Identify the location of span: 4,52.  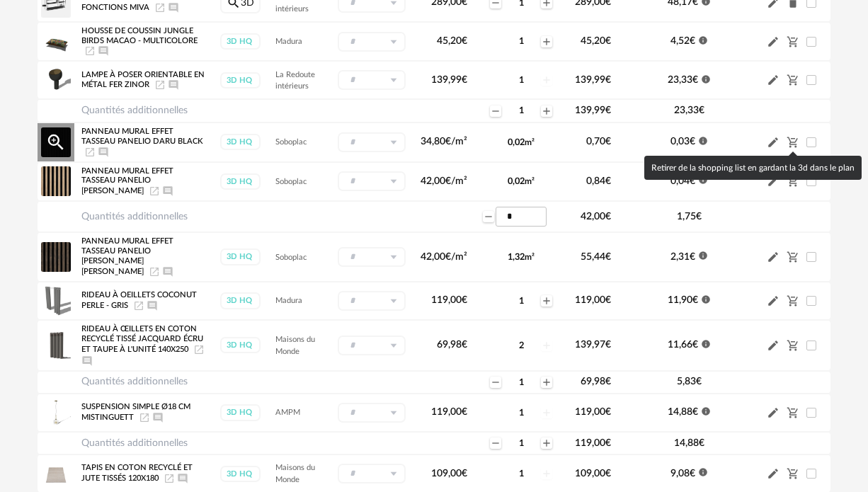
(682, 41).